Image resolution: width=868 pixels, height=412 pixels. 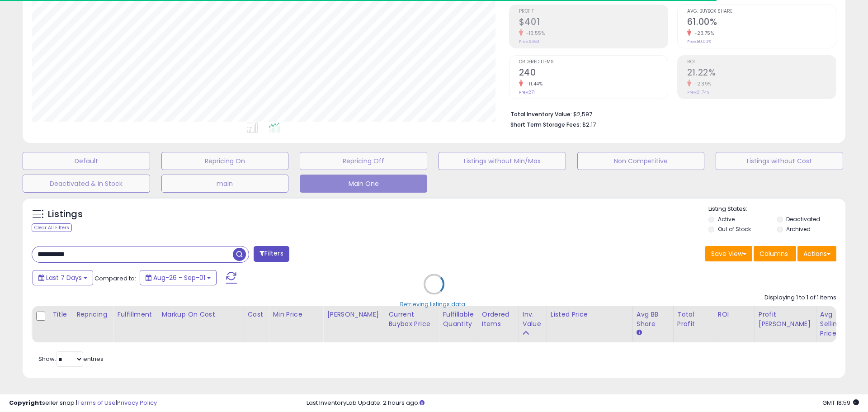 I want to click on button: main, so click(x=225, y=183).